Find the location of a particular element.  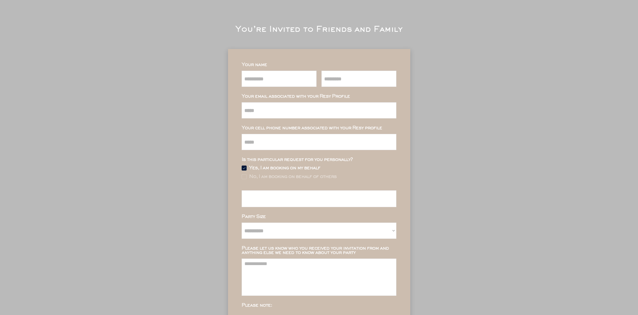

div: You’re Invited to Friends and Family is located at coordinates (319, 30).